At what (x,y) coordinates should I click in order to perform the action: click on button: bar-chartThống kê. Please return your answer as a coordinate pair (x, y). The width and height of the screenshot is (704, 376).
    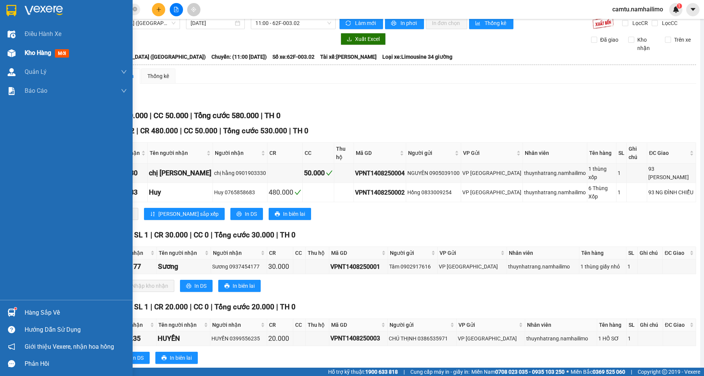
    Looking at the image, I should click on (491, 23).